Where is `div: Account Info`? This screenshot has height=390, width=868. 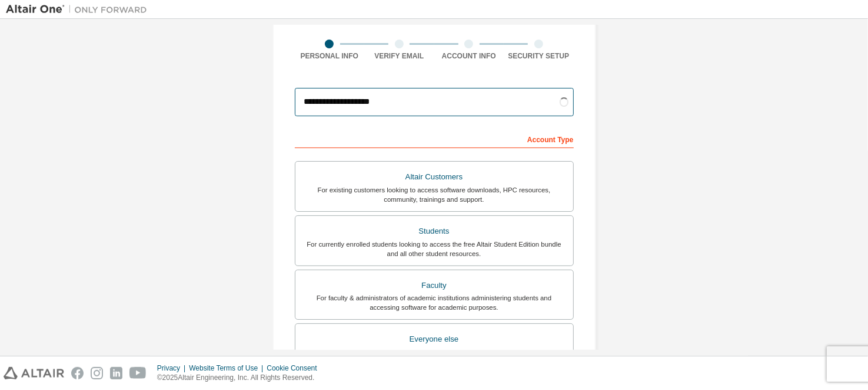
div: Account Info is located at coordinates (469, 56).